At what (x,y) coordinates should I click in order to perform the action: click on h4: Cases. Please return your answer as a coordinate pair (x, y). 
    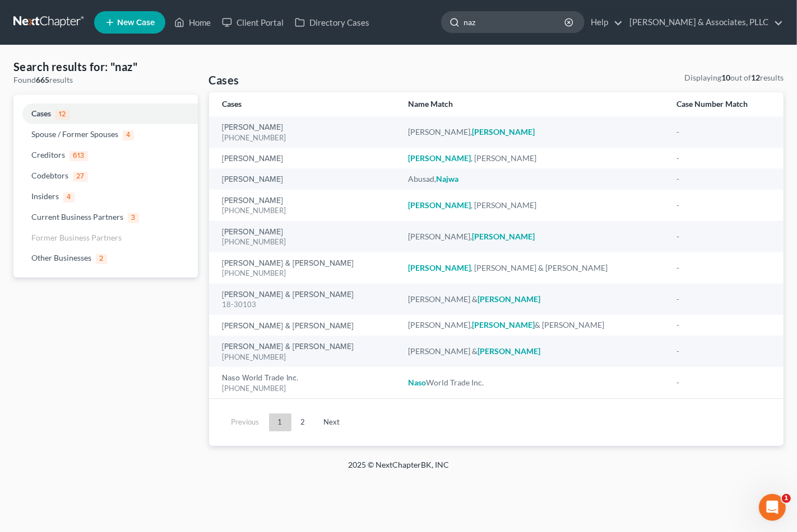
    Looking at the image, I should click on (224, 80).